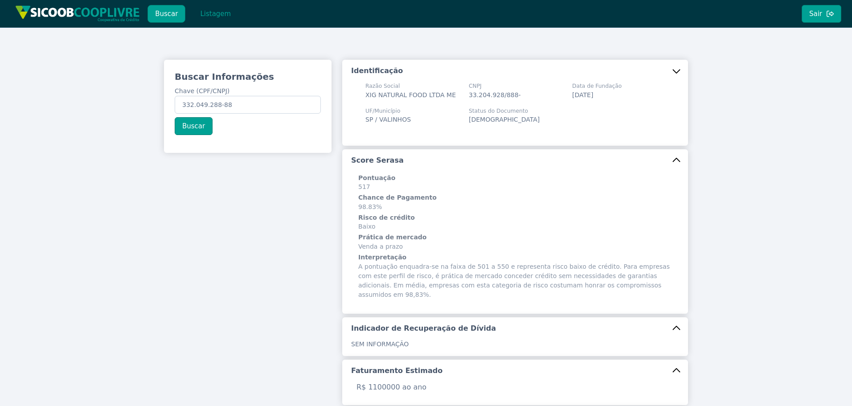  What do you see at coordinates (515, 242) in the screenshot?
I see `span: Venda a prazo` at bounding box center [515, 242].